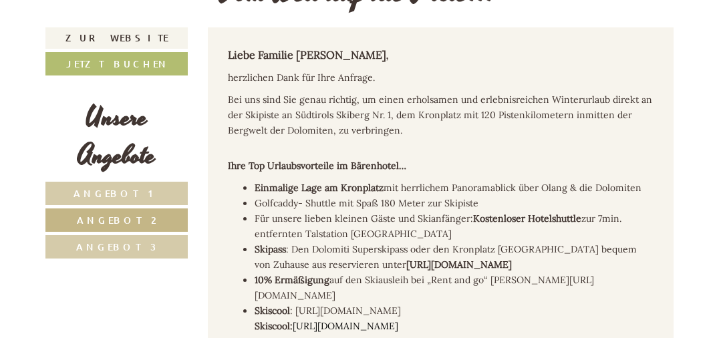  I want to click on a: Zur Website, so click(116, 38).